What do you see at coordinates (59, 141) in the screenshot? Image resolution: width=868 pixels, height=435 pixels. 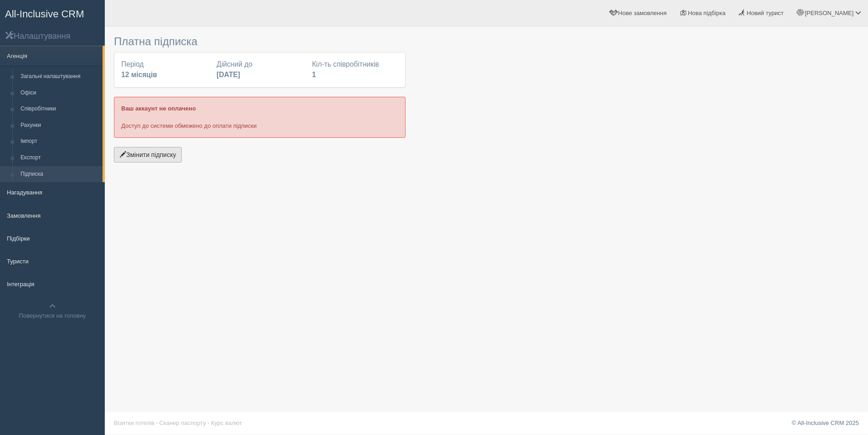 I see `a: Імпорт` at bounding box center [59, 141].